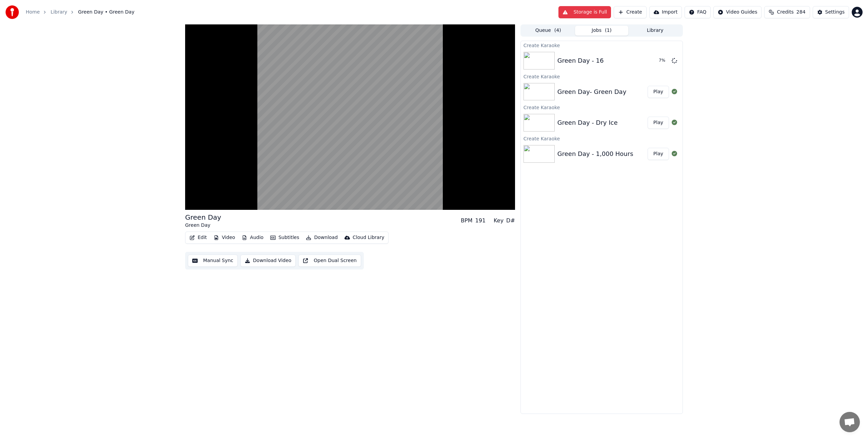 The width and height of the screenshot is (868, 439). What do you see at coordinates (80, 12) in the screenshot?
I see `nav: breadcrumb` at bounding box center [80, 12].